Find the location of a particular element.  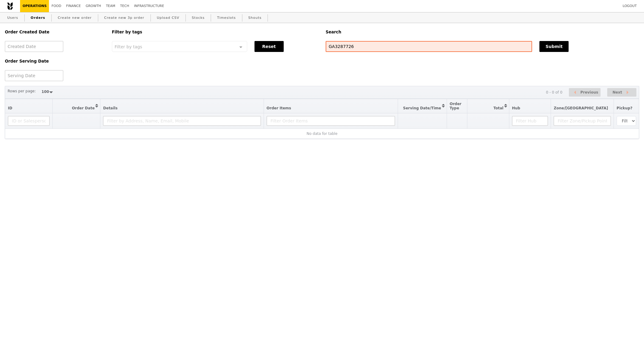

h5: Order Serving Date is located at coordinates (55, 61).